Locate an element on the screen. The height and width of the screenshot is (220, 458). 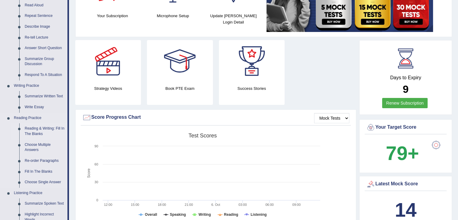
h4: Success Stories is located at coordinates (252, 88).